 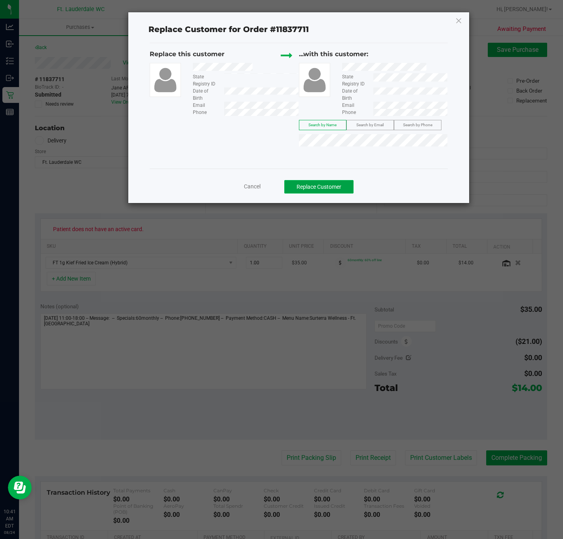 I want to click on span: Cancel, so click(x=252, y=186).